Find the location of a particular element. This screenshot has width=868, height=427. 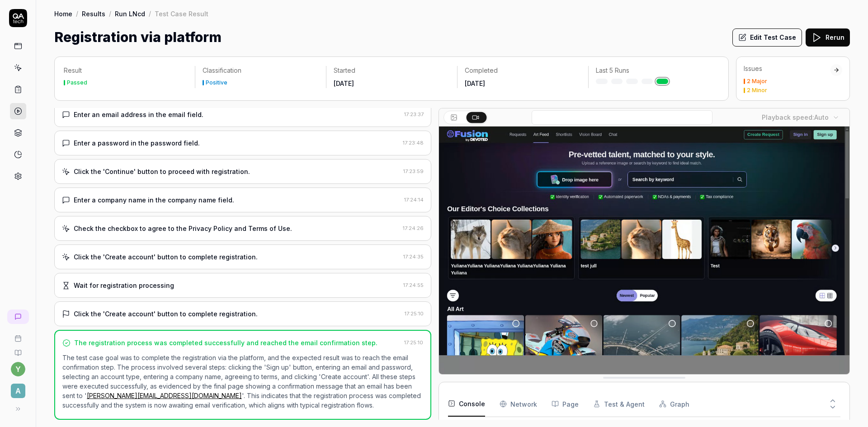

span: y is located at coordinates (18, 369).